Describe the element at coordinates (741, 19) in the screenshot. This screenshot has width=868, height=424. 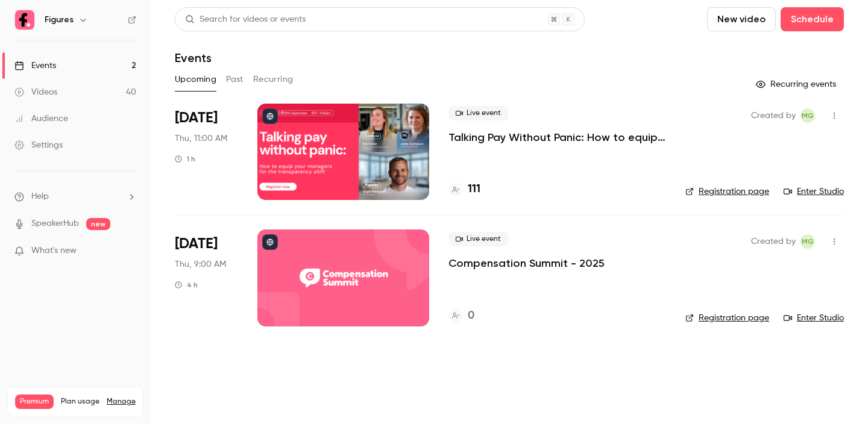
I see `button: New video` at that location.